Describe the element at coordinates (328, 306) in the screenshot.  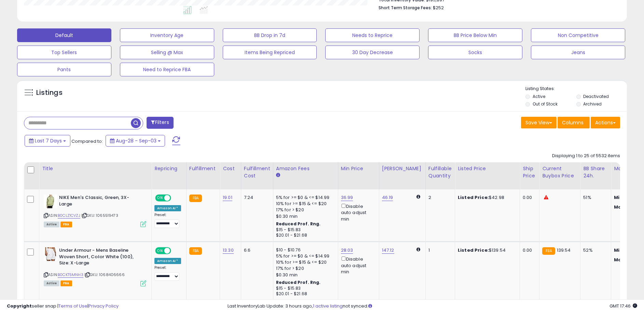
I see `a: 1 active listing` at that location.